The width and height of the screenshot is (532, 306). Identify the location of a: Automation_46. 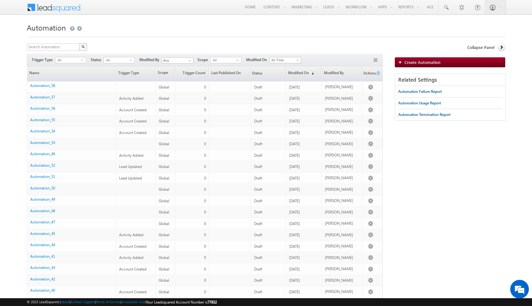
(43, 153).